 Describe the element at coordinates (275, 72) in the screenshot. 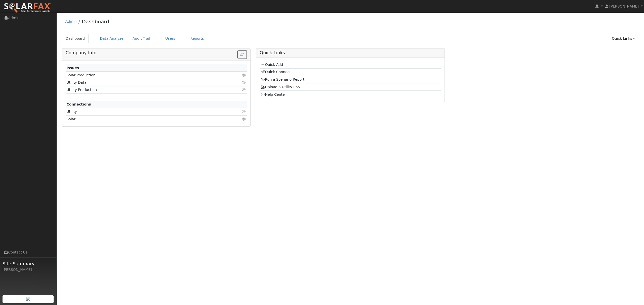

I see `a: Quick Connect` at that location.